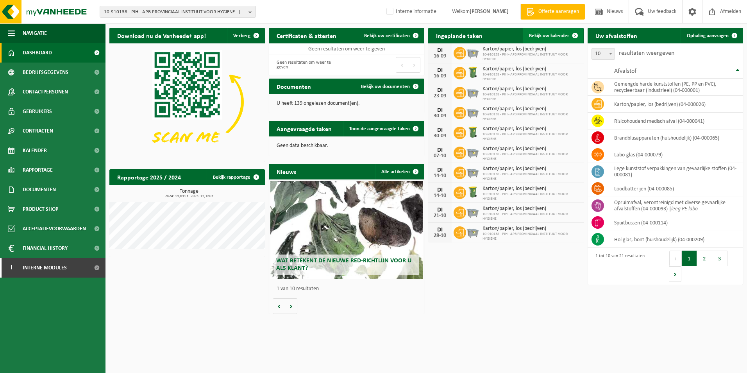 The width and height of the screenshot is (747, 373). What do you see at coordinates (675, 87) in the screenshot?
I see `td: gemengde harde kunststoffen (PE, PP en PVC), recycleerbaar (industrieel) (04-000001)` at bounding box center [675, 87].